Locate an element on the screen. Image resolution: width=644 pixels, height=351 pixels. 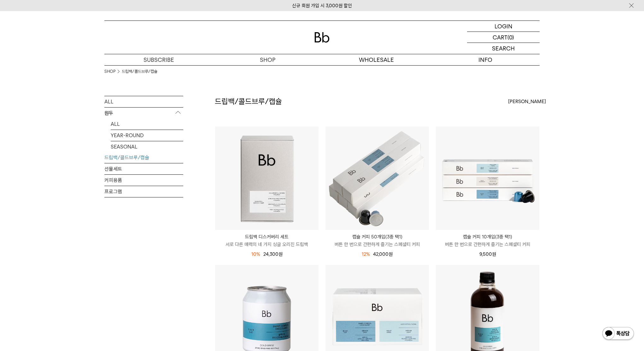
p: 서로 다른 매력의 네 가지 싱글 오리진 드립백 is located at coordinates (267, 244).